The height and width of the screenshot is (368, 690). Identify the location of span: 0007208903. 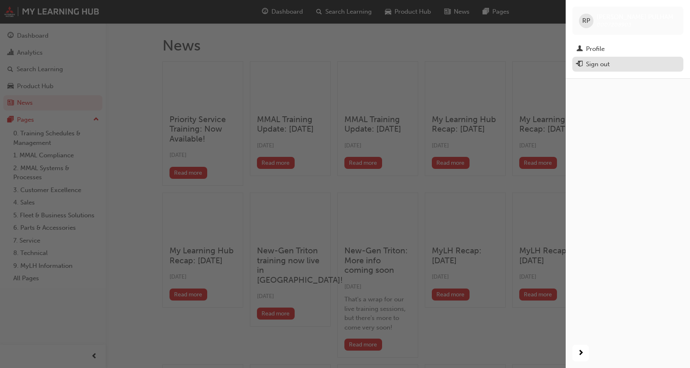
(614, 24).